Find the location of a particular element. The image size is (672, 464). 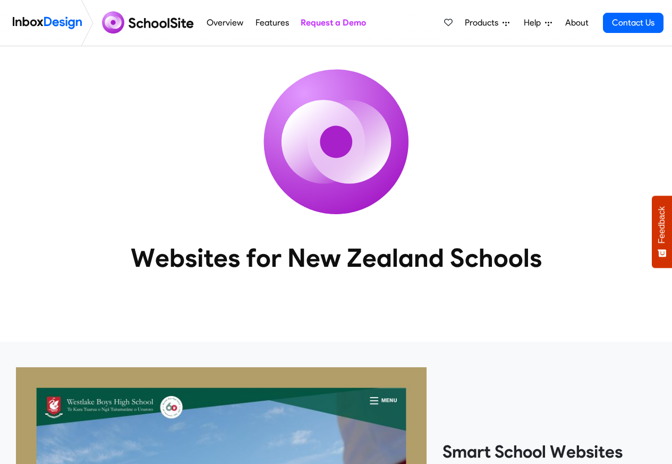

button: Feedback - Show survey is located at coordinates (662, 232).